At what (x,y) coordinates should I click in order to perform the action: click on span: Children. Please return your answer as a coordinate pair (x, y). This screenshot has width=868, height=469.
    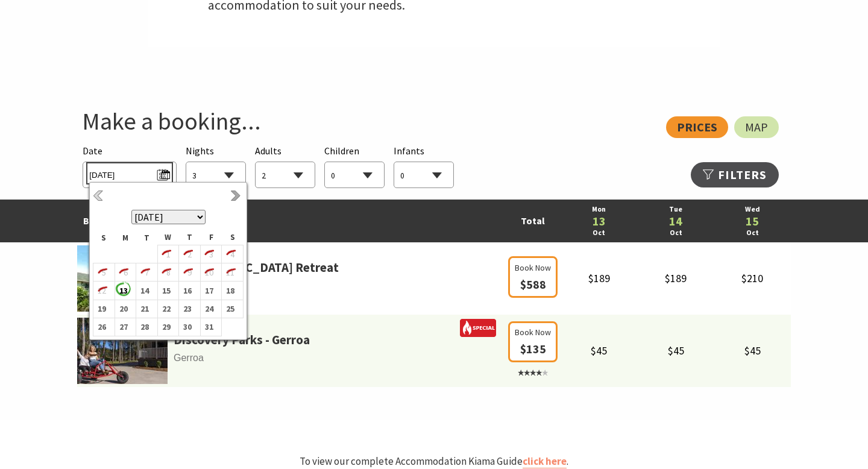
    Looking at the image, I should click on (342, 151).